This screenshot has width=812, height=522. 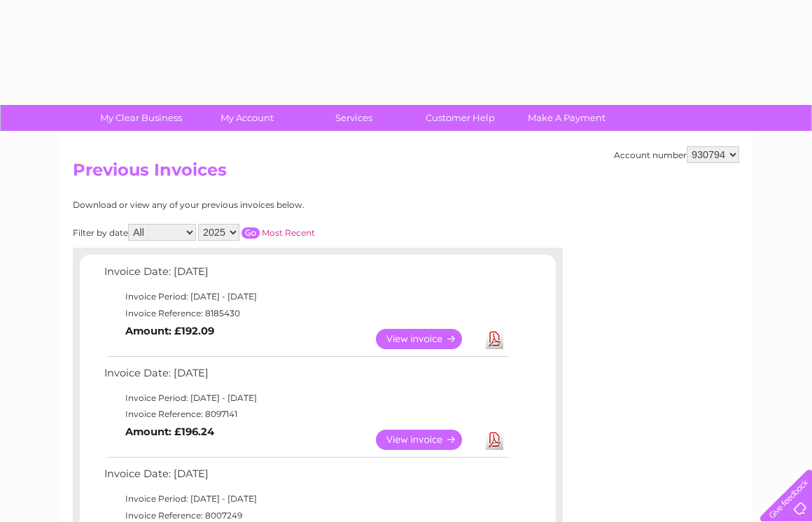 What do you see at coordinates (247, 118) in the screenshot?
I see `a: My Account` at bounding box center [247, 118].